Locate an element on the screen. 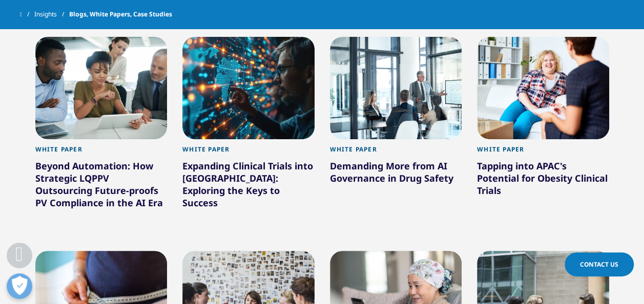 The height and width of the screenshot is (304, 644). a: Contact Us is located at coordinates (599, 264).